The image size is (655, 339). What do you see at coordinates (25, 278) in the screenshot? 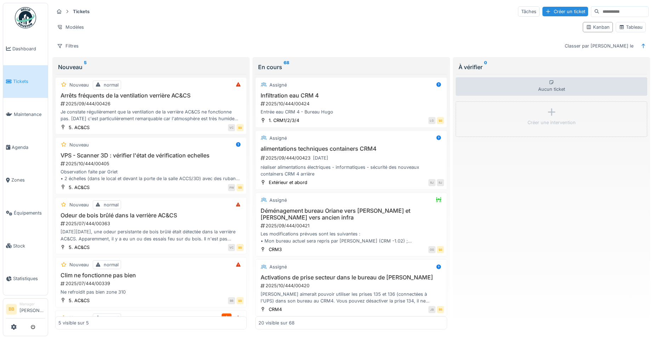
I see `a: Statistiques` at bounding box center [25, 278].